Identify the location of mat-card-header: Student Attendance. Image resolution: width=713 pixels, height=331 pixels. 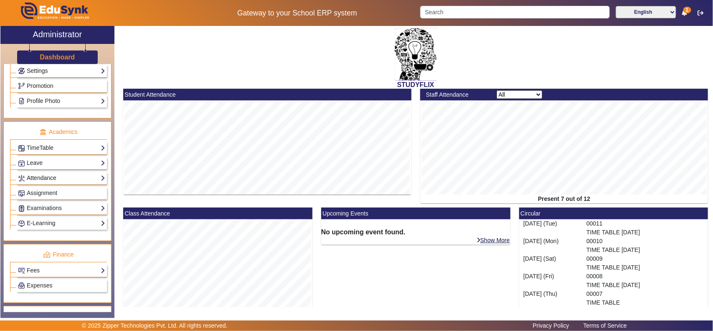
(267, 94).